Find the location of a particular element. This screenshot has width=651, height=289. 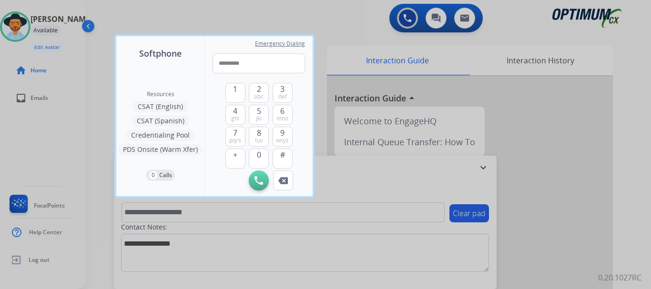

span: 1 is located at coordinates (235, 89).